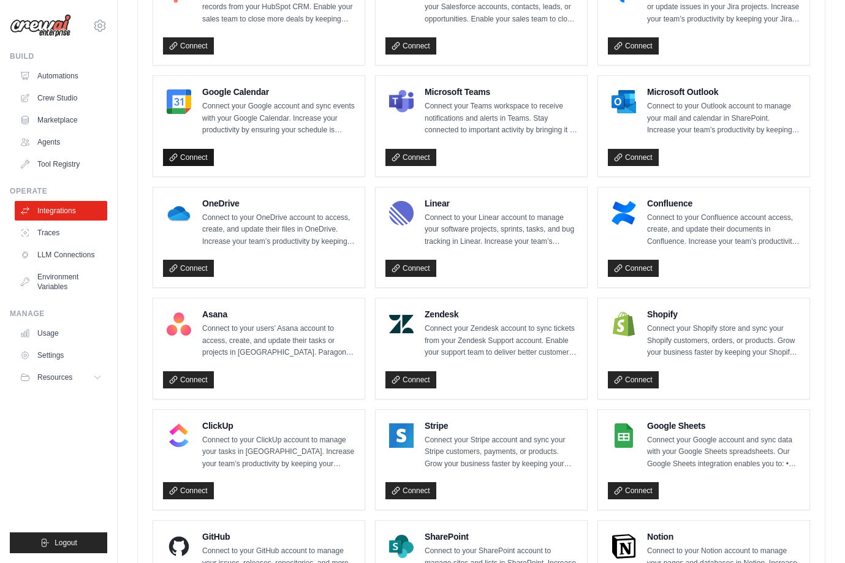  I want to click on div: Manage, so click(58, 314).